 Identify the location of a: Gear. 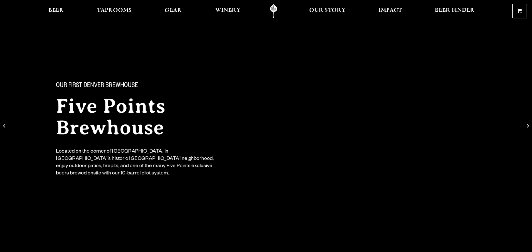
(173, 11).